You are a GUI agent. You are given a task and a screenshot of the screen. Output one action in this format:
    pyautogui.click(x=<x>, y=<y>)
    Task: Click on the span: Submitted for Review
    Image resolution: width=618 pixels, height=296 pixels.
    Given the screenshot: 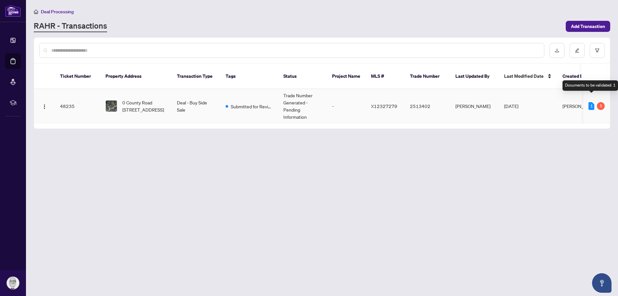 What is the action you would take?
    pyautogui.click(x=252, y=106)
    